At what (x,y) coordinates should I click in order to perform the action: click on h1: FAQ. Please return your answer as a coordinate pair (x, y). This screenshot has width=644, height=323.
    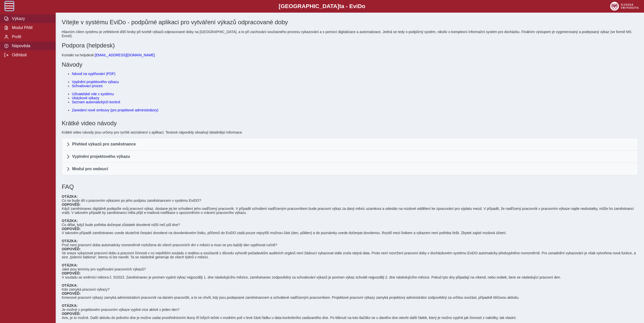
    Looking at the image, I should click on (350, 187).